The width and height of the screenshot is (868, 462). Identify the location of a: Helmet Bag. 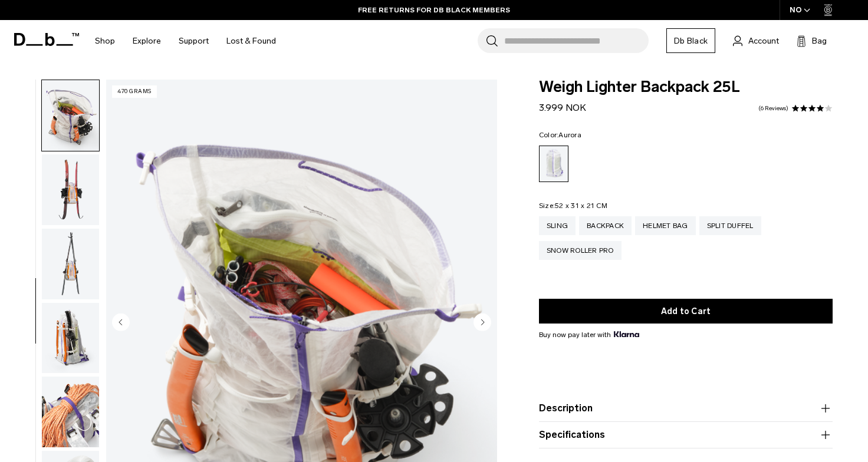
(665, 226).